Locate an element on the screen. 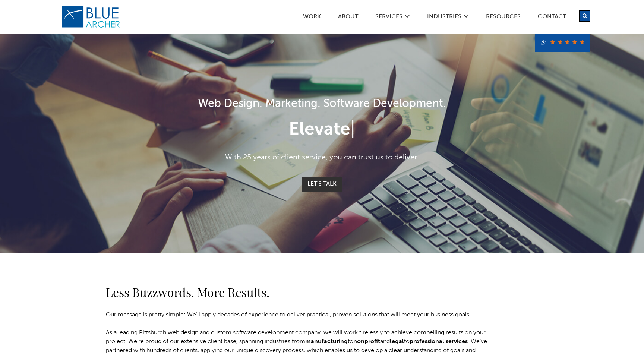  a: professional services is located at coordinates (439, 341).